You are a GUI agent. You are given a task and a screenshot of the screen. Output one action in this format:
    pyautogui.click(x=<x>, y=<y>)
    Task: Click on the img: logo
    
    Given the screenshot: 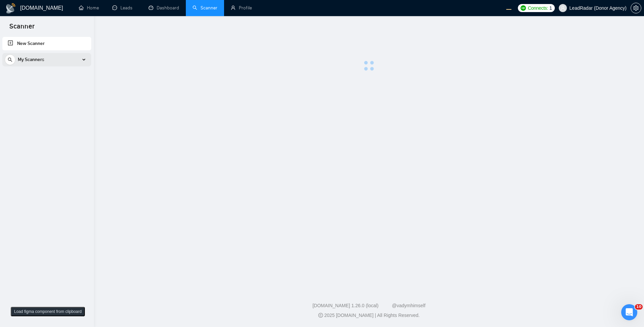 What is the action you would take?
    pyautogui.click(x=11, y=9)
    